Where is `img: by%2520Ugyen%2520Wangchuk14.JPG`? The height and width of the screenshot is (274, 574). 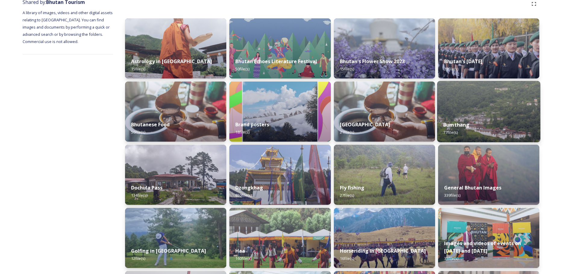 img: by%2520Ugyen%2520Wangchuk14.JPG is located at coordinates (384, 175).